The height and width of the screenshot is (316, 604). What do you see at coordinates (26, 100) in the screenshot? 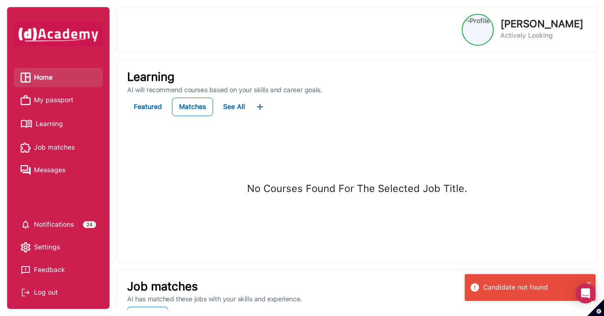
I see `img: My passport icon` at bounding box center [26, 100].